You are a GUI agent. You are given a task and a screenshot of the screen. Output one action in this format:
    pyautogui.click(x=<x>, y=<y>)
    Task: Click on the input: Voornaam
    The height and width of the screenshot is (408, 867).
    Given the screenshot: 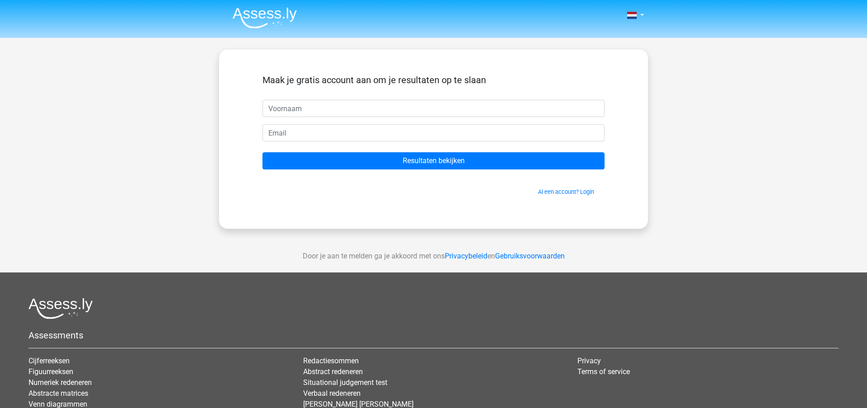 What is the action you would take?
    pyautogui.click(x=433, y=109)
    